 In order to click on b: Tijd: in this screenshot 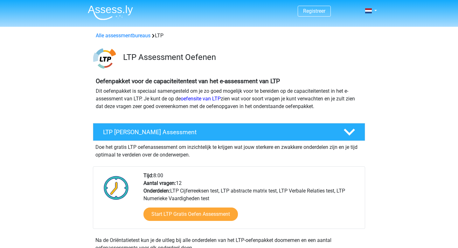, I will do `click(148, 175)`.